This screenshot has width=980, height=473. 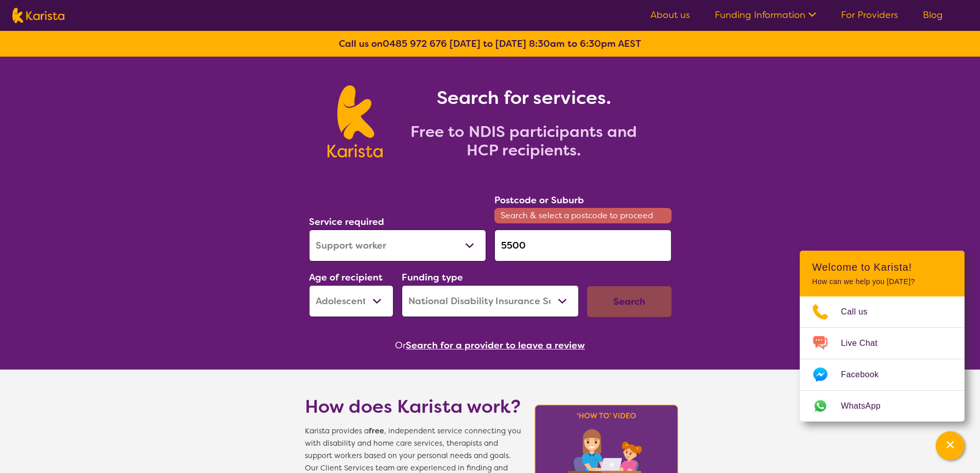 I want to click on a: 0485 972 676, so click(x=415, y=44).